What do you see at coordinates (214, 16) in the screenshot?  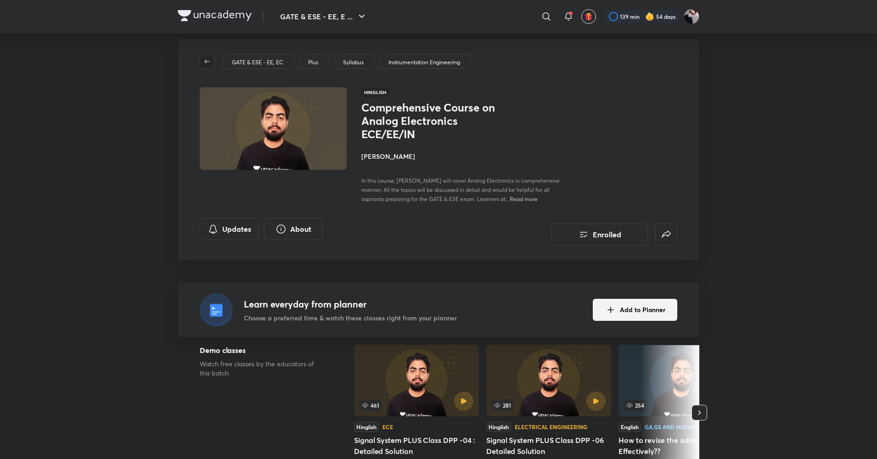 I see `img: Company Logo` at bounding box center [214, 16].